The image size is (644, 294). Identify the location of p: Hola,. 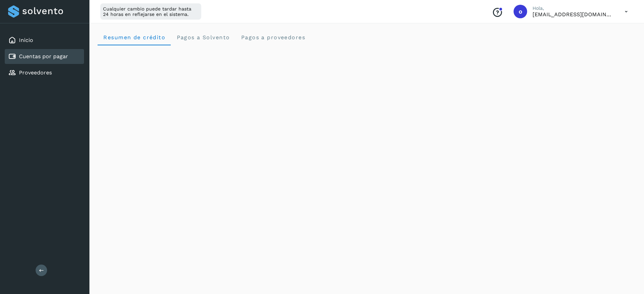
(574, 8).